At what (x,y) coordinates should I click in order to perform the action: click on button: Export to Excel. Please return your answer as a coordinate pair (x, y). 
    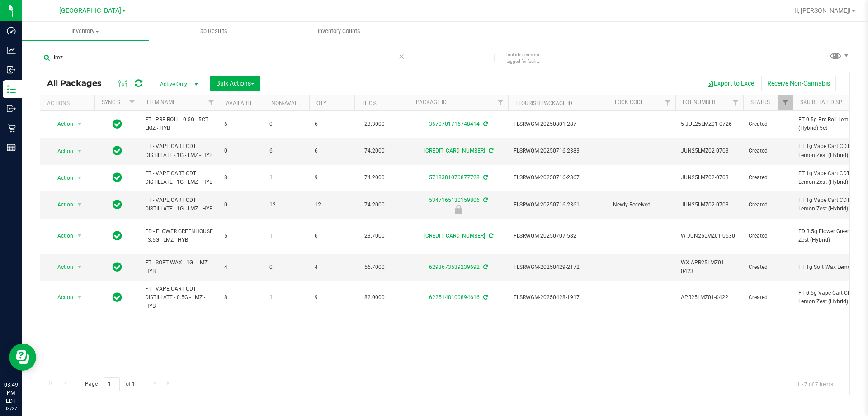
    Looking at the image, I should click on (731, 83).